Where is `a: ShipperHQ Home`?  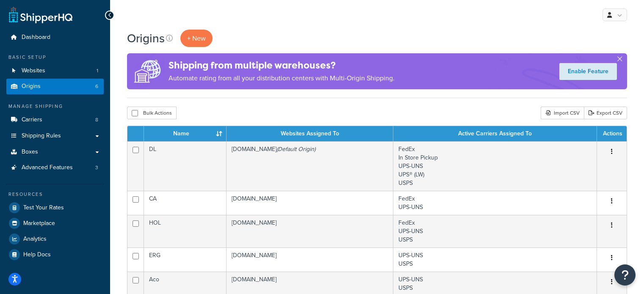
a: ShipperHQ Home is located at coordinates (40, 15).